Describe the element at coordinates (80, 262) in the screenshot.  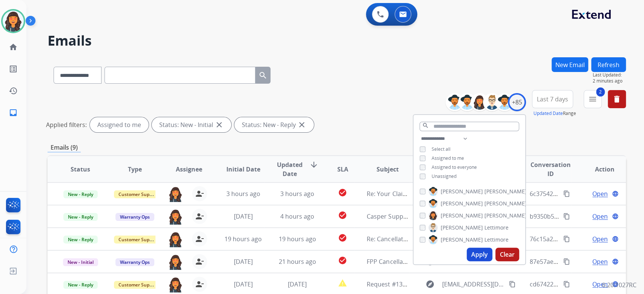
I see `span: New - Initial` at that location.